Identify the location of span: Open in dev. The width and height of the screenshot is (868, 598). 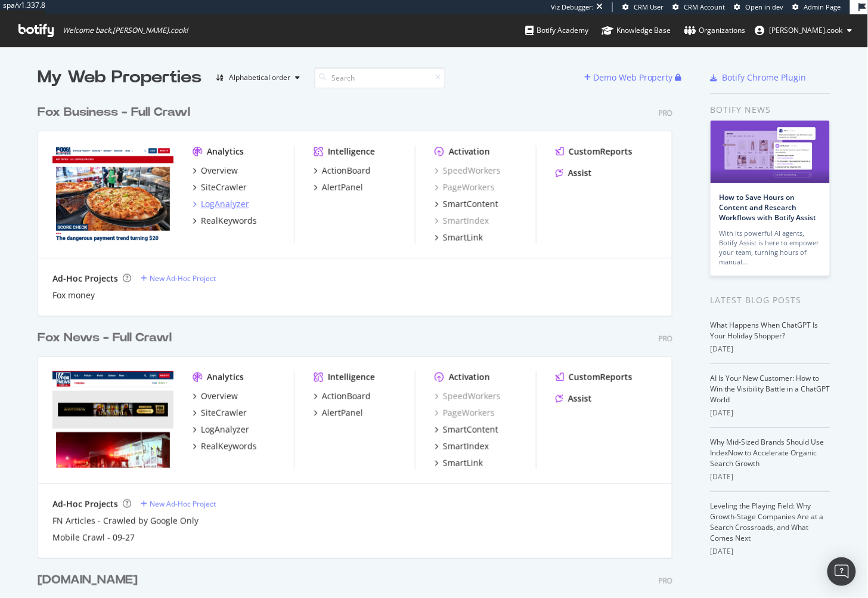
(764, 7).